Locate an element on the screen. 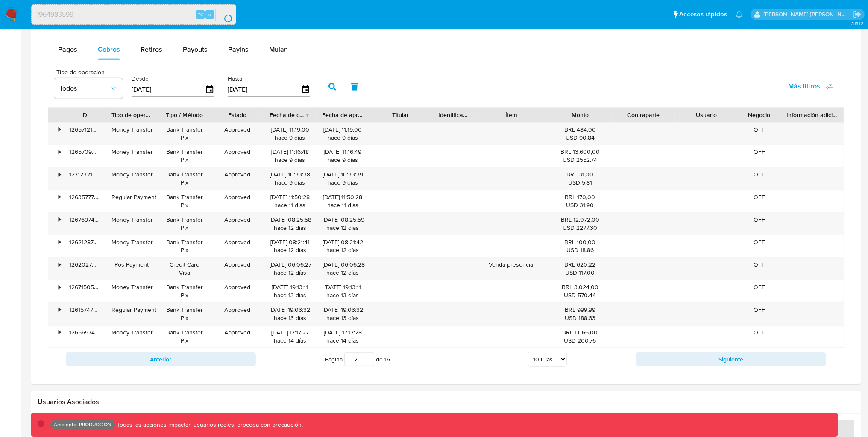  a: Salir is located at coordinates (857, 14).